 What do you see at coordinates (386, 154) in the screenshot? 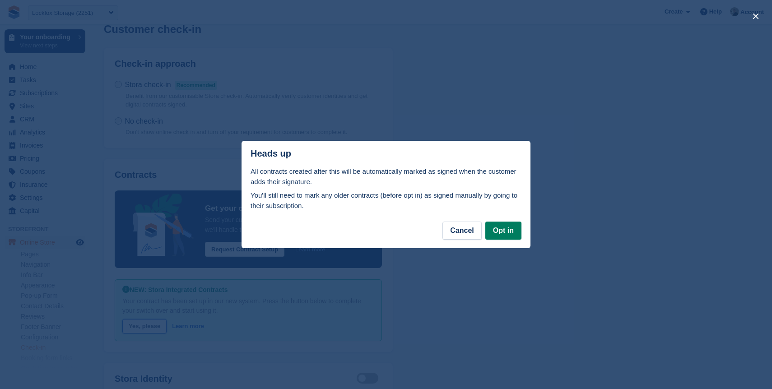
I see `div: Heads up` at bounding box center [386, 154].